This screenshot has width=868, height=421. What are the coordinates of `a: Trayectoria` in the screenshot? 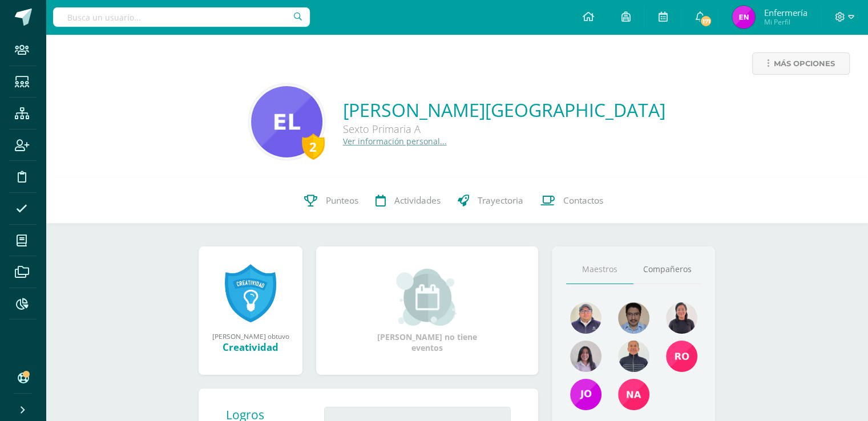 It's located at (491, 201).